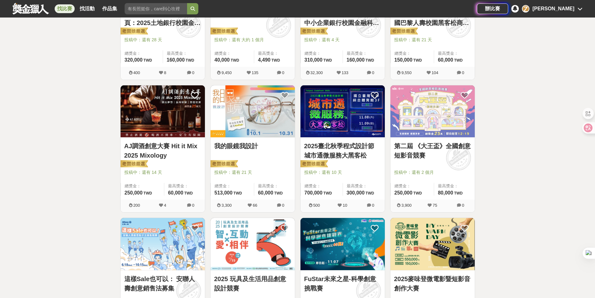  I want to click on a: Cardif InsurHack 第三屆法國巴黎人壽校園黑客松商業競賽, so click(433, 18).